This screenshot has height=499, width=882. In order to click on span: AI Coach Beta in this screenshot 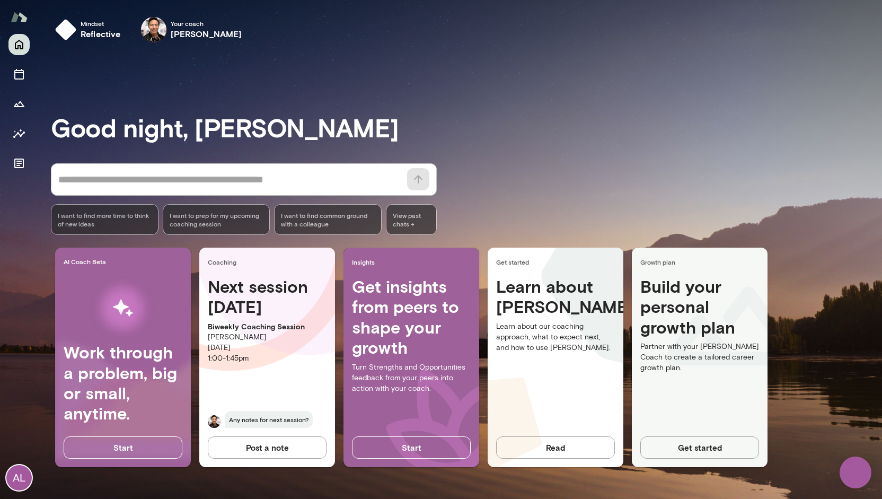, I will do `click(125, 261)`.